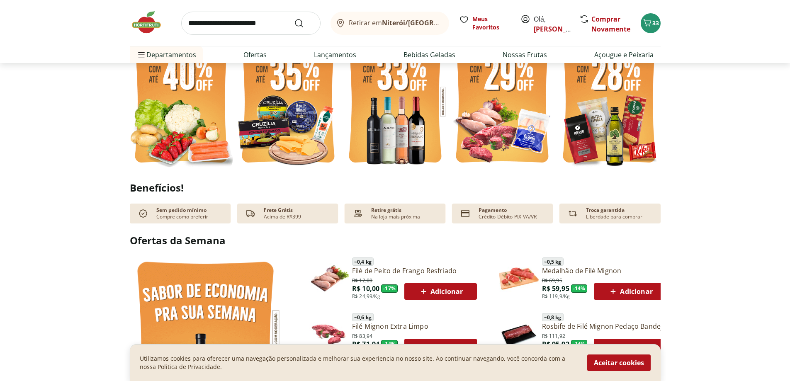 The height and width of the screenshot is (381, 790). What do you see at coordinates (366, 296) in the screenshot?
I see `span: R$ 24,99/Kg` at bounding box center [366, 296].